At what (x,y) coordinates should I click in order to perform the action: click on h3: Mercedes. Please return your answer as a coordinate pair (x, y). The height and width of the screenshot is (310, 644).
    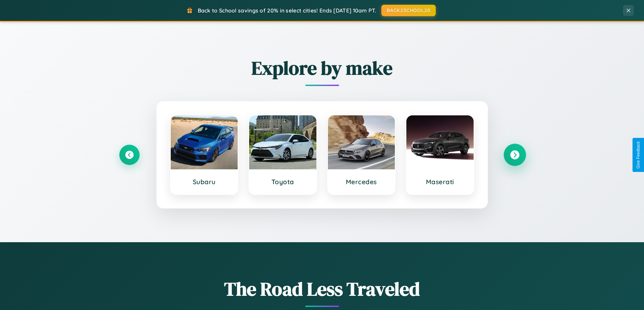
    Looking at the image, I should click on (361, 182).